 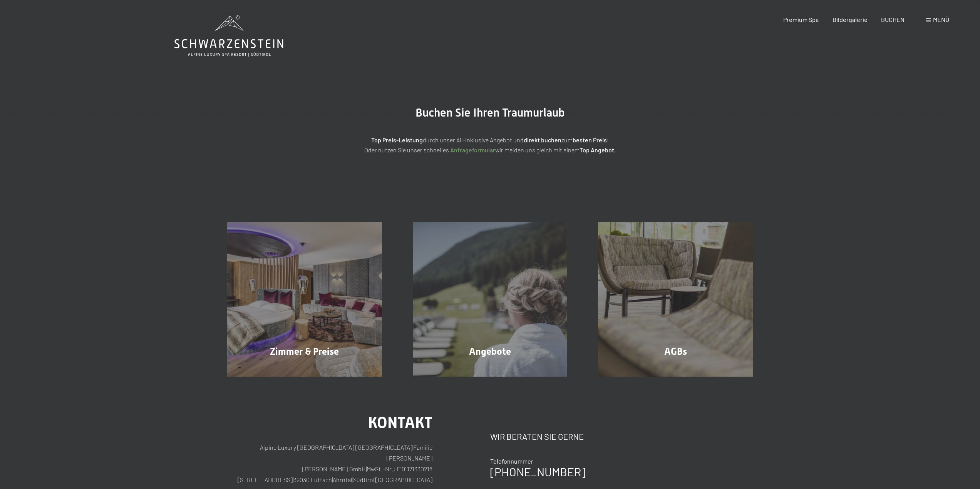 I want to click on span: Zimmer & Preise, so click(x=304, y=351).